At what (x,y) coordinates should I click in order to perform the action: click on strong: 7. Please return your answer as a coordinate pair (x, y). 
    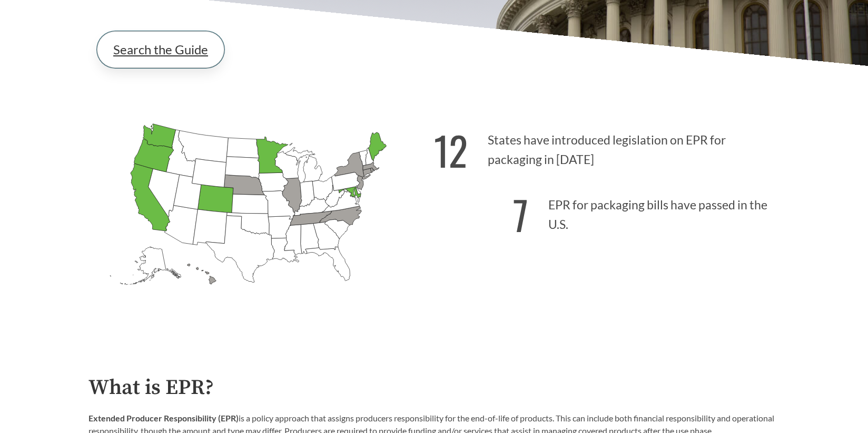
    Looking at the image, I should click on (520, 214).